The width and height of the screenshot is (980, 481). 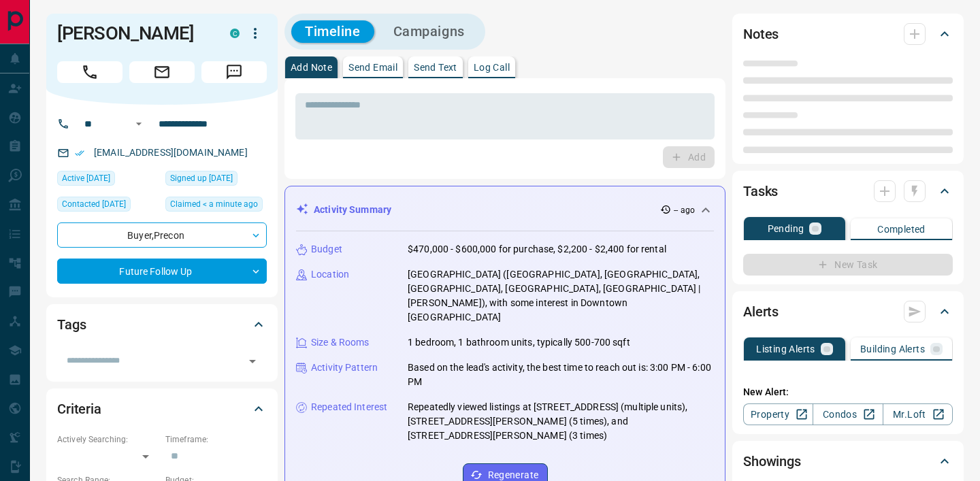 I want to click on p: Log Call, so click(x=491, y=67).